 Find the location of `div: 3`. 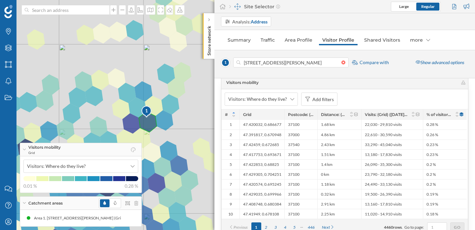

div: 3 is located at coordinates (231, 144).